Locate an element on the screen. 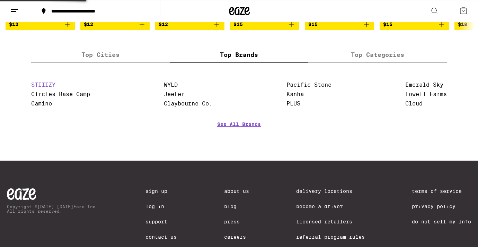 This screenshot has width=478, height=247. a: WYLD is located at coordinates (171, 85).